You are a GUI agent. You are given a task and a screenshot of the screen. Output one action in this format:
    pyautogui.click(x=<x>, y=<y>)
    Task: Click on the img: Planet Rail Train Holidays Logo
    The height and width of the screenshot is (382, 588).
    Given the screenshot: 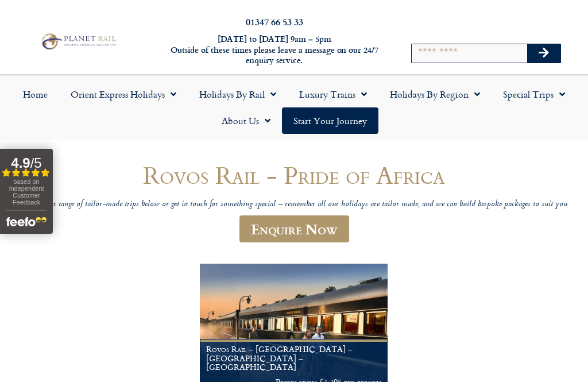 What is the action you would take?
    pyautogui.click(x=78, y=41)
    